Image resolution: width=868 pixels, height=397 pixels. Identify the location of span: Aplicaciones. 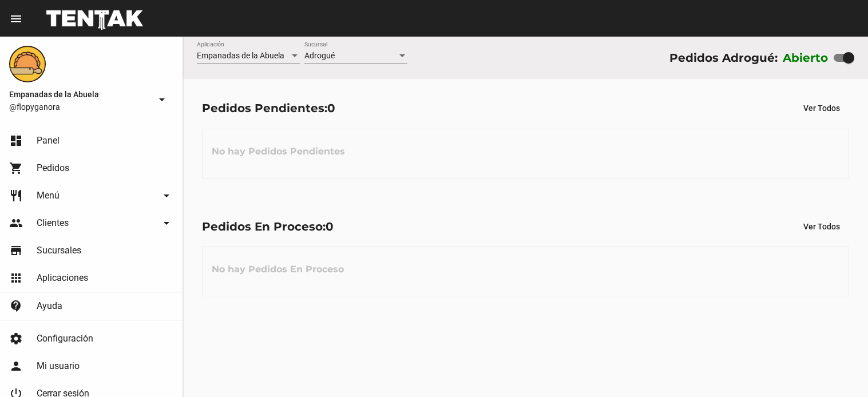
(63, 278).